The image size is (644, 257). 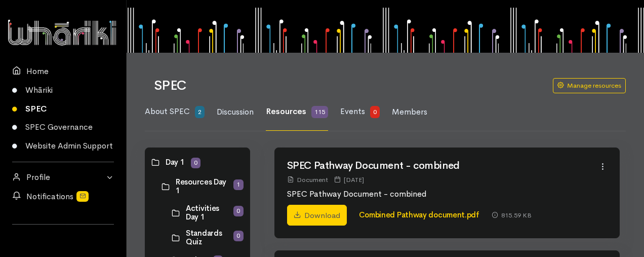 I want to click on a: Events 0, so click(x=360, y=112).